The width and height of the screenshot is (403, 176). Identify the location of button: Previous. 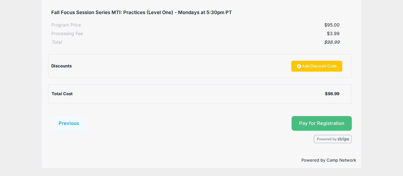
(69, 123).